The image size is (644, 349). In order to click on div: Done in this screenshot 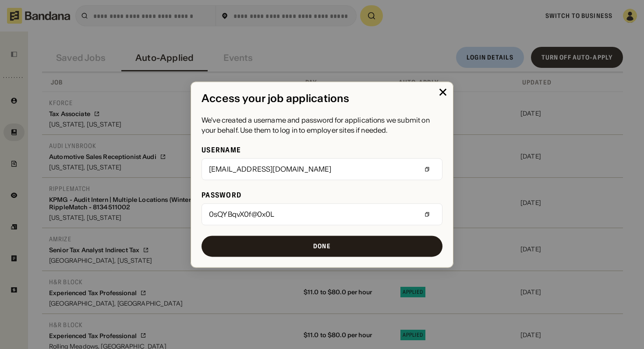, I will do `click(322, 246)`.